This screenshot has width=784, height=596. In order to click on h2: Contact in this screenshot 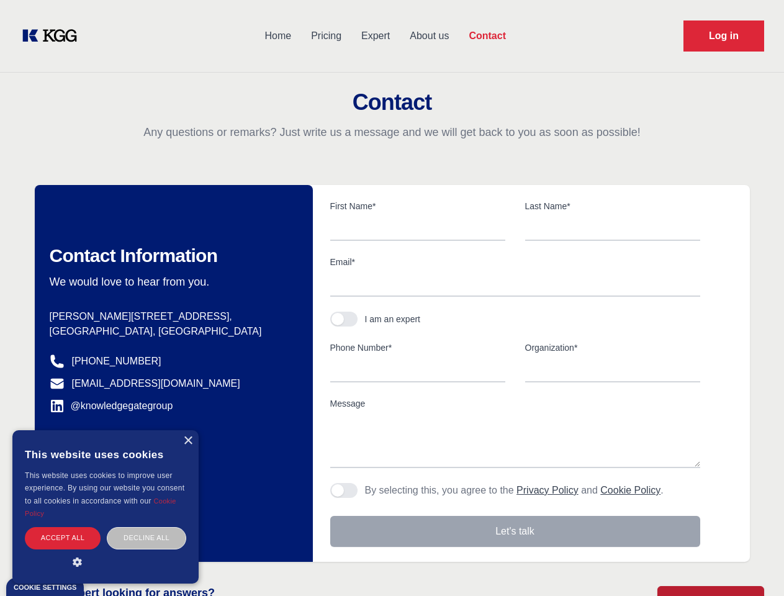, I will do `click(392, 102)`.